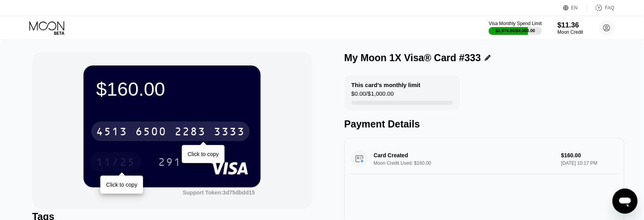  Describe the element at coordinates (112, 133) in the screenshot. I see `div: 4513` at that location.